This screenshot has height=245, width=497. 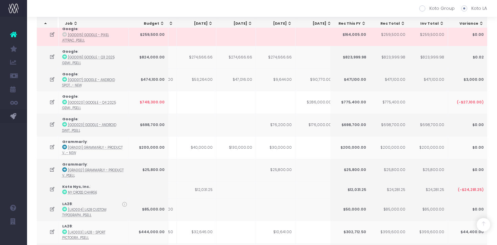 What do you see at coordinates (390, 24) in the screenshot?
I see `div: Rec Total` at bounding box center [390, 24].